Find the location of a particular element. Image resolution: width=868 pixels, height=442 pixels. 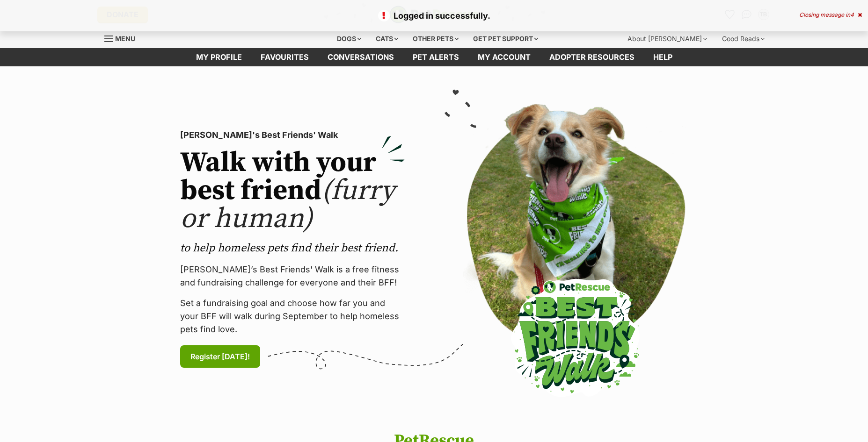

a: My profile is located at coordinates (219, 57).